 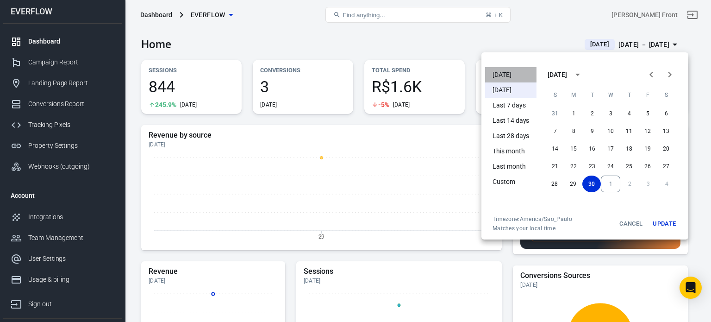 I want to click on button: Update, so click(x=665, y=224).